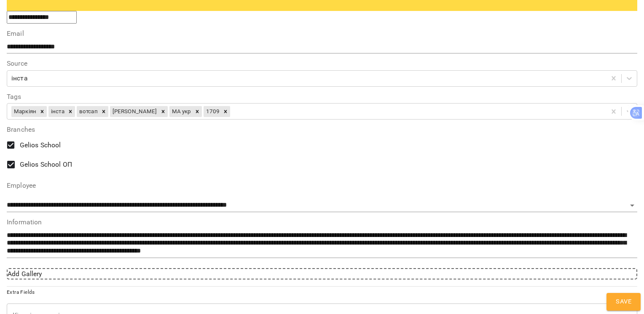 This screenshot has height=314, width=644. I want to click on div: 1709, so click(212, 112).